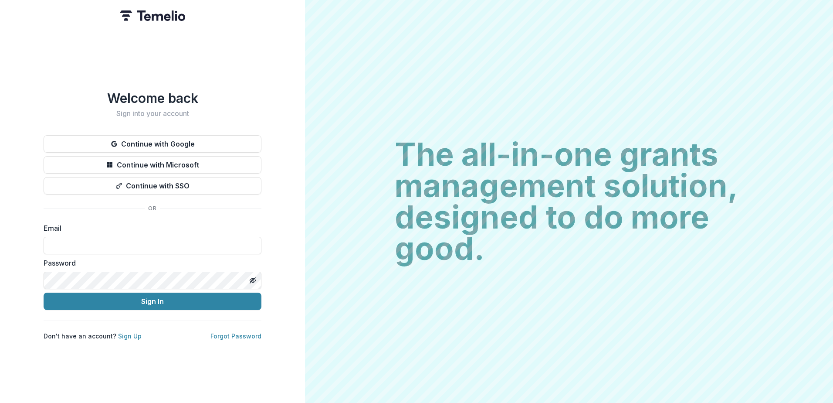 The image size is (833, 403). I want to click on button: Continue with Google, so click(153, 144).